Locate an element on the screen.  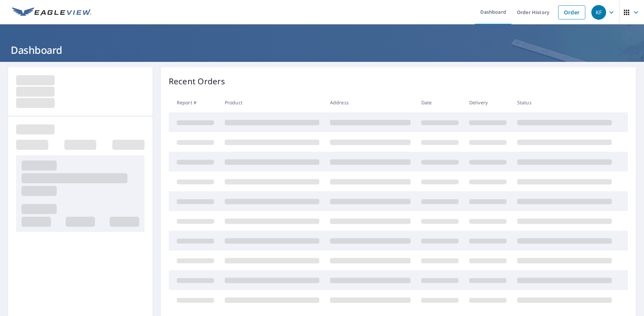
p: Recent Orders is located at coordinates (197, 82).